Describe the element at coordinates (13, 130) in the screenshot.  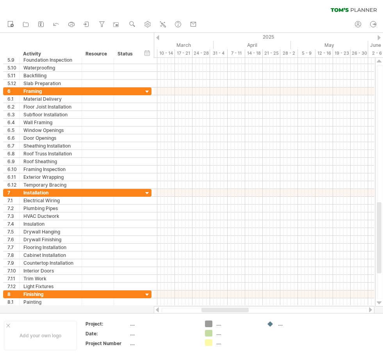
I see `div: 6.5` at that location.